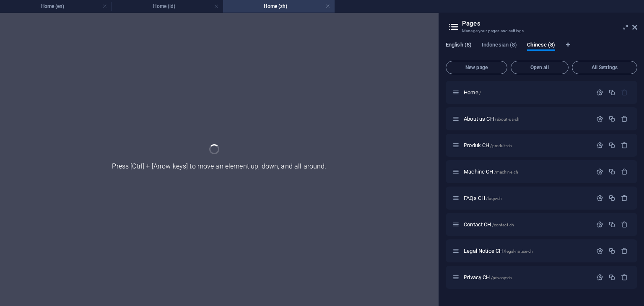 The image size is (644, 306). I want to click on span: /machine-ch, so click(507, 172).